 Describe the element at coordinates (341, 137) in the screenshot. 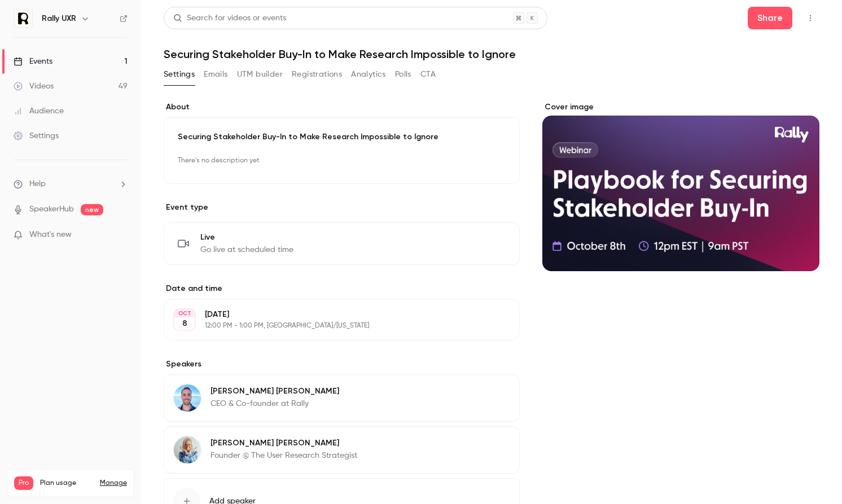

I see `p: Securing Stakeholder Buy-In to Make Research Impossible to Ignore` at that location.